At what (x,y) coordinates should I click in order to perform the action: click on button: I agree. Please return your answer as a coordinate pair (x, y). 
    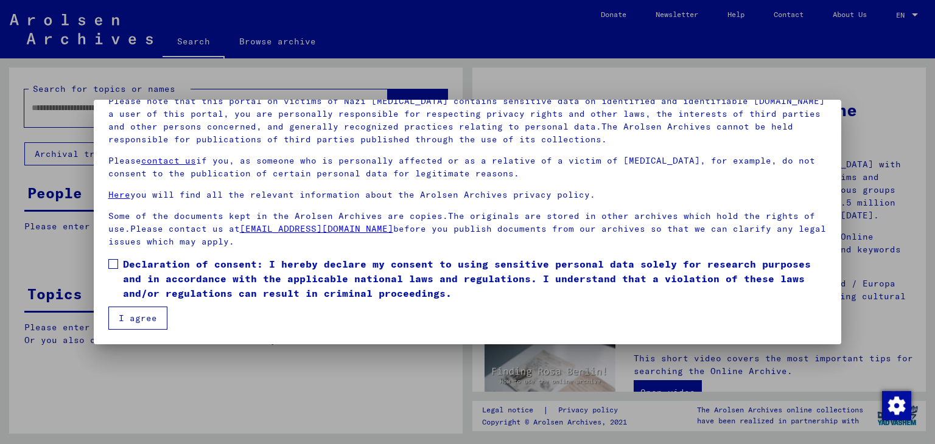
    Looking at the image, I should click on (138, 318).